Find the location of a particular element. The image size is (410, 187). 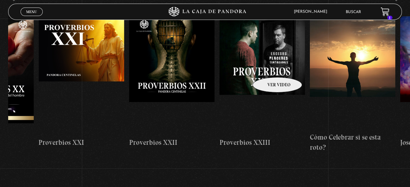

span: 1 is located at coordinates (390, 18).